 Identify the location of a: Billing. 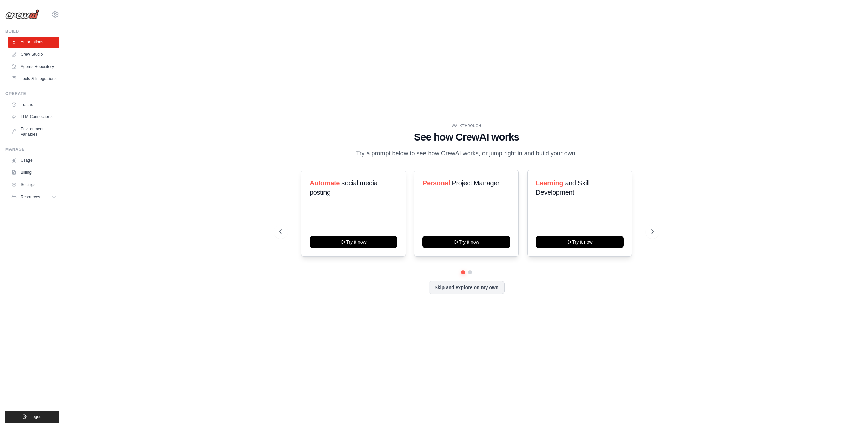
(33, 173).